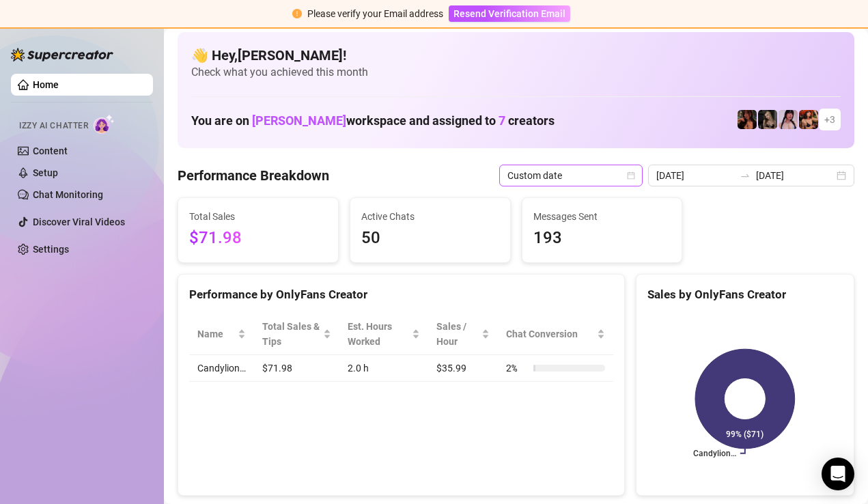 The height and width of the screenshot is (504, 868). Describe the element at coordinates (509, 14) in the screenshot. I see `button: Resend Verification Email` at that location.